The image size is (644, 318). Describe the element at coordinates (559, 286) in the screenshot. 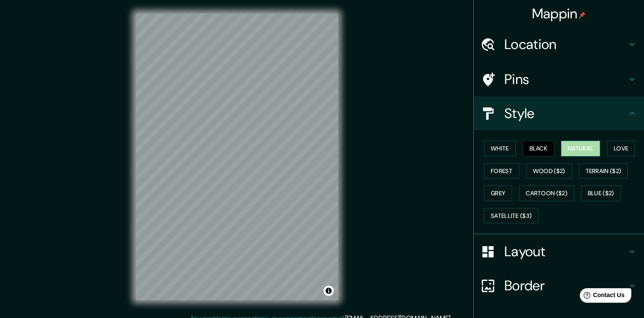

I see `div: Border` at that location.